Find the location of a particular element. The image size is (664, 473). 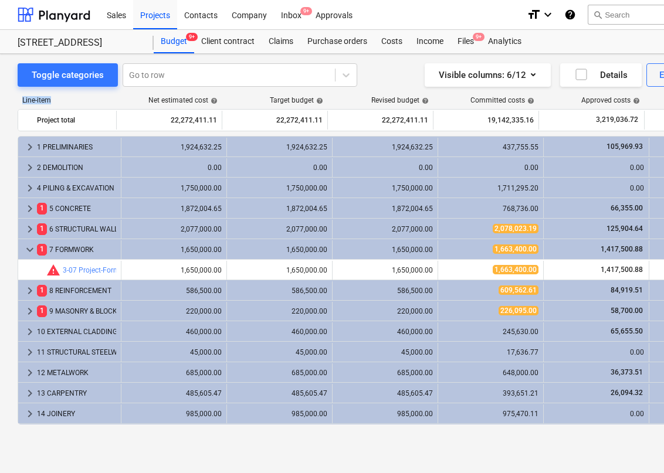

span: 226,095.00 is located at coordinates (519, 311).